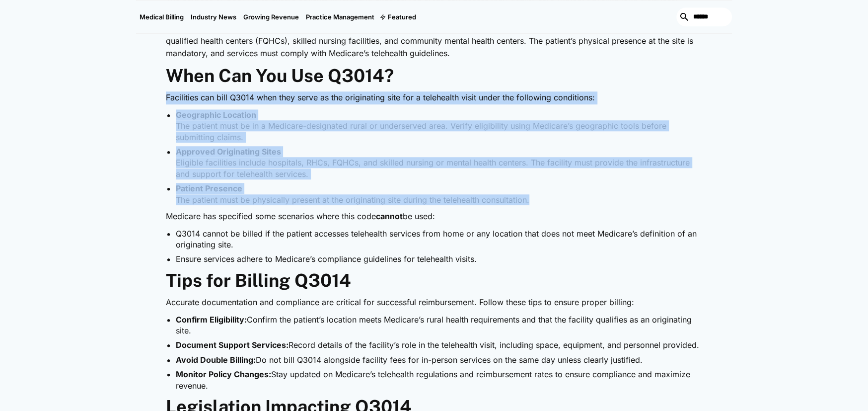 This screenshot has height=411, width=868. Describe the element at coordinates (211, 320) in the screenshot. I see `strong: Confirm Eligibility:` at that location.